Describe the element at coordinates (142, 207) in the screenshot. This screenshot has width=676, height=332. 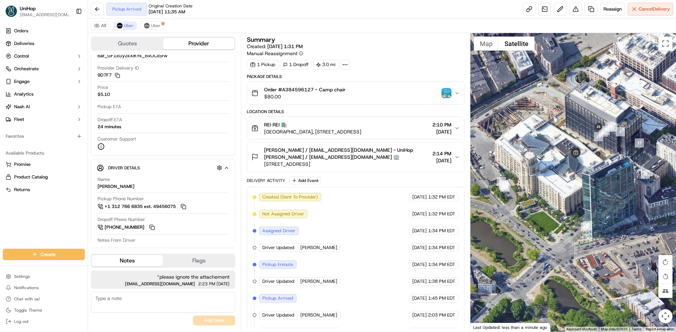
I see `button: +1 312 766 6835 ext. 49456075` at that location.